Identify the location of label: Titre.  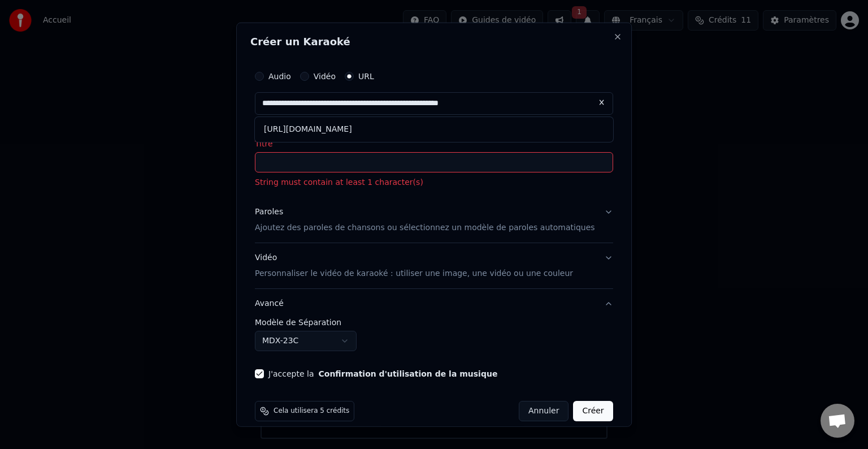
(434, 143).